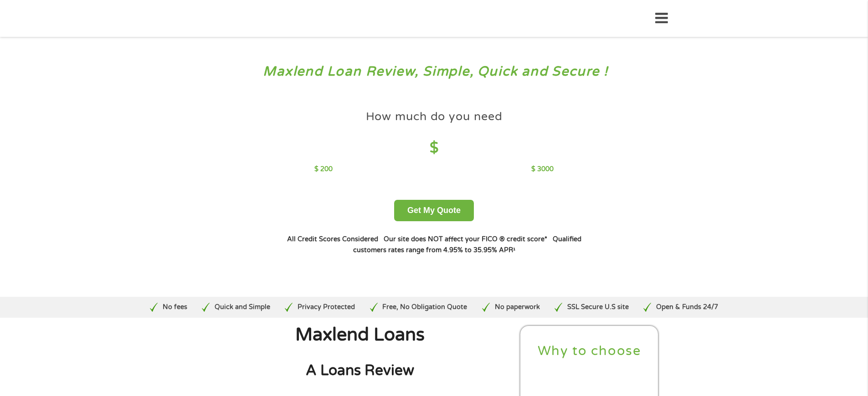 The image size is (868, 396). I want to click on strong: Our site does NOT affect your FICO ® credit score*, so click(465, 239).